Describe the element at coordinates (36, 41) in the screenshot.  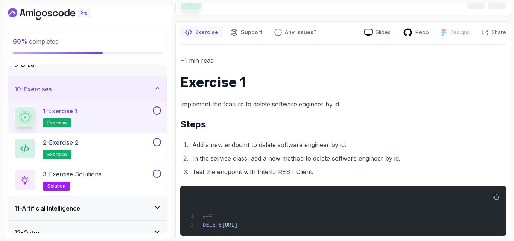
I see `span: completed` at that location.